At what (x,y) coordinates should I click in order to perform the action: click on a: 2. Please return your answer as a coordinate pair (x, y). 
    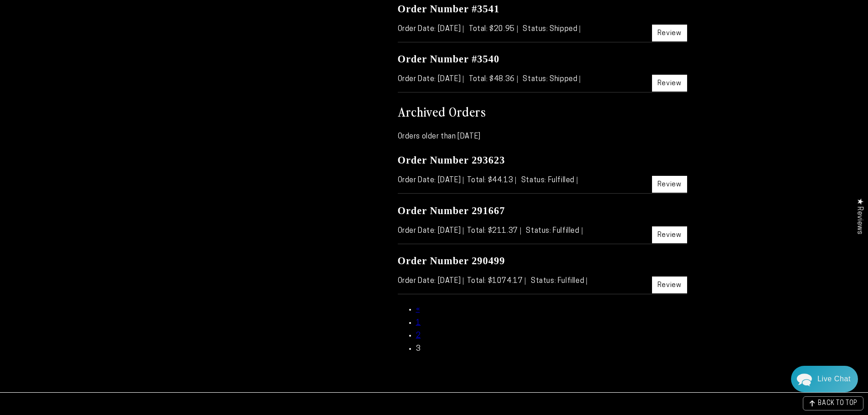
    Looking at the image, I should click on (419, 336).